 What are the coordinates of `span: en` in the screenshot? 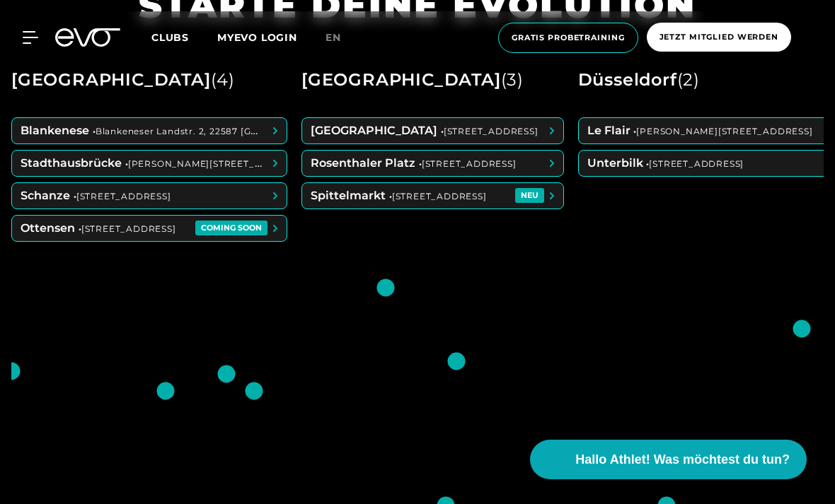 It's located at (333, 37).